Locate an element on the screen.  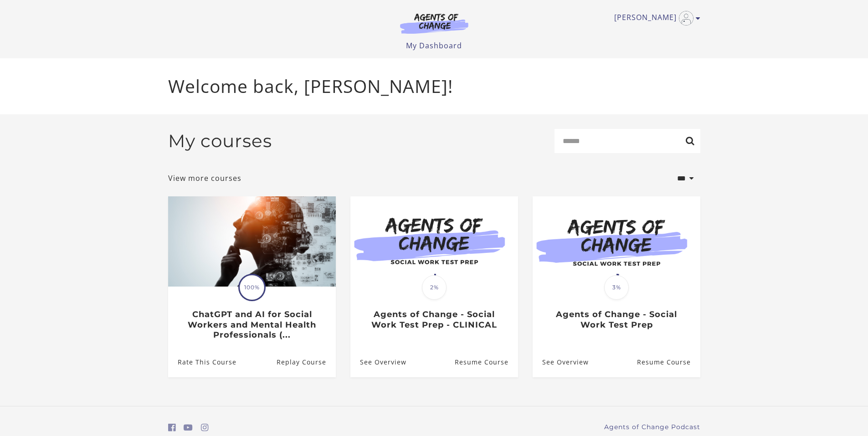
a: https://www.youtube.com/c/AgentsofChangeTestPrepbyMeaganMitchell (Open in a new window) is located at coordinates (188, 427).